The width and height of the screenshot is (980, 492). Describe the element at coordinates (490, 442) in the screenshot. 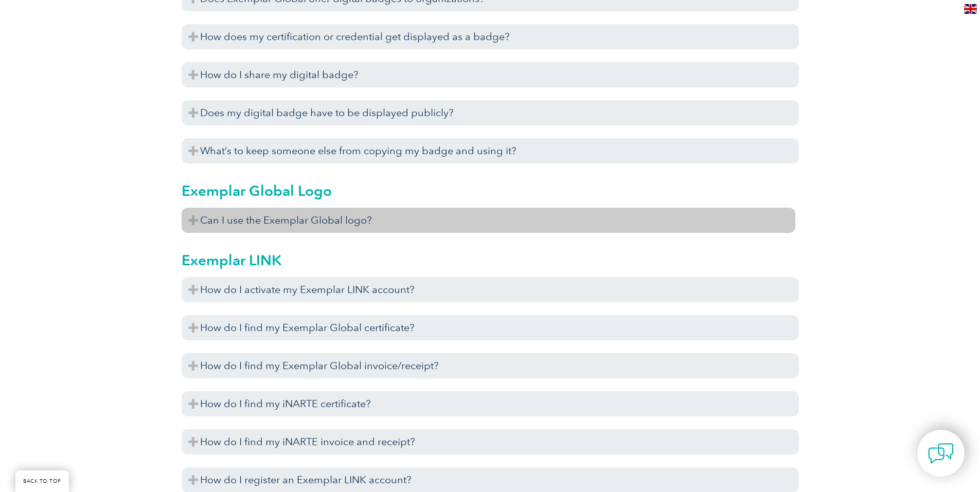

I see `h3: How do I find my iNARTE invoice and receipt?` at that location.